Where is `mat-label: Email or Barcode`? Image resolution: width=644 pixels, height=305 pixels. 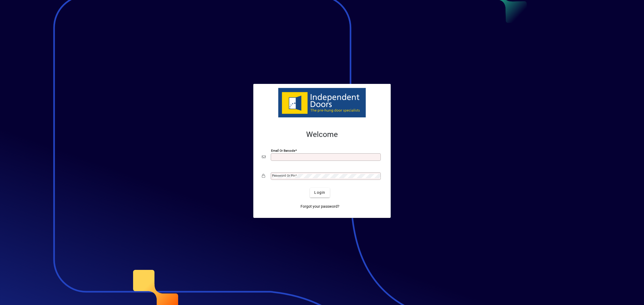
mat-label: Email or Barcode is located at coordinates (283, 150).